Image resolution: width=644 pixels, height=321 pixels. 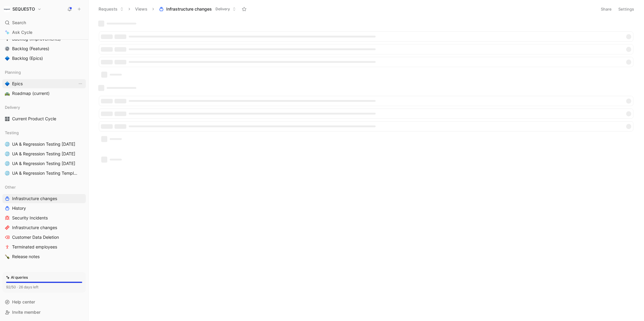 What do you see at coordinates (12, 133) in the screenshot?
I see `span: Testing` at bounding box center [12, 133].